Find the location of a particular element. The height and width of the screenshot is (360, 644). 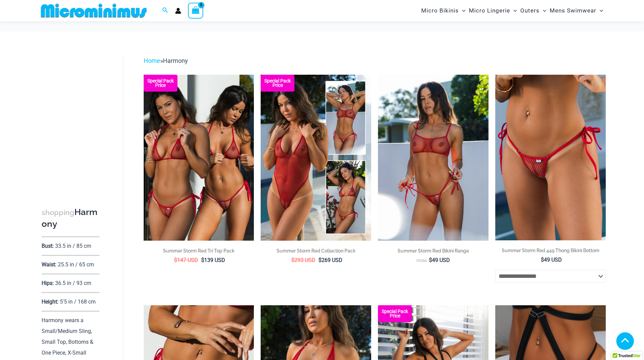

a: Micro BikinisMenu ToggleMenu Toggle is located at coordinates (443, 11).